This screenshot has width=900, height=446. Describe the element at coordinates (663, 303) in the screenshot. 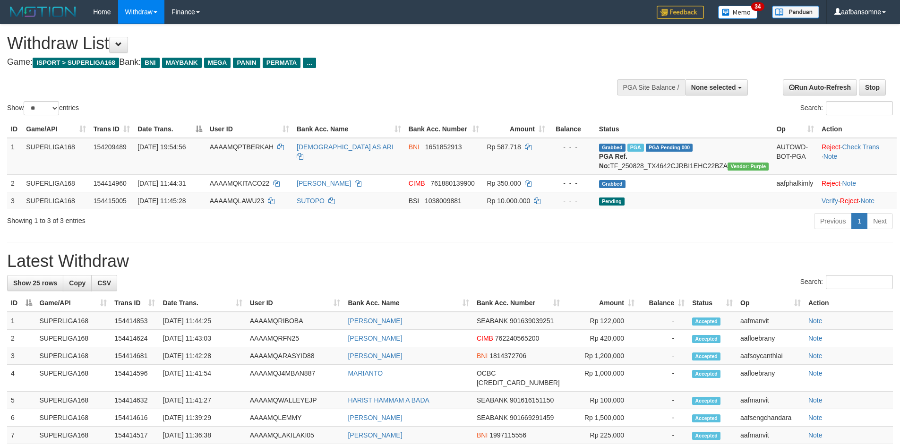

I see `th: Balance: activate to sort column ascending` at that location.